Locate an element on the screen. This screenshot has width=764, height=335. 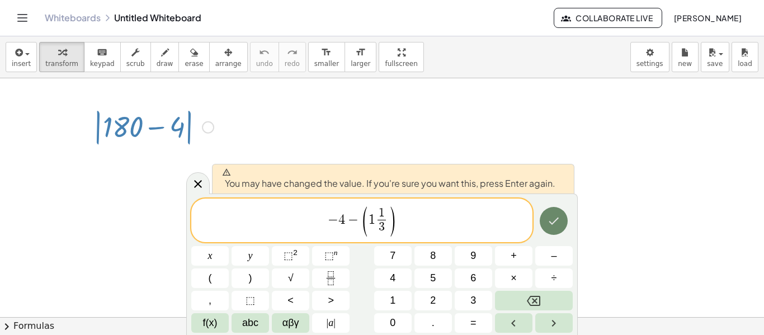
button: 0 is located at coordinates (393, 323).